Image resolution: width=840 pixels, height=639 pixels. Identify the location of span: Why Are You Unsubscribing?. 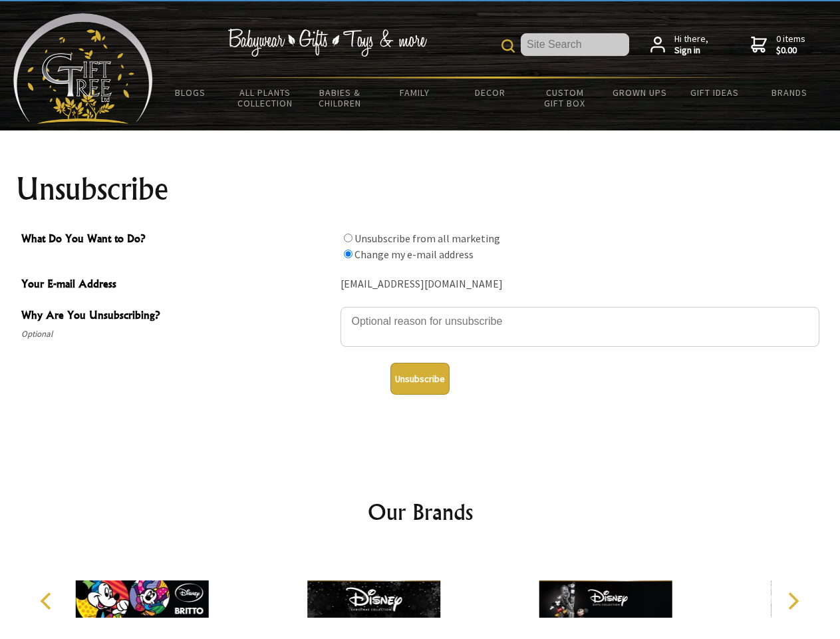
(178, 316).